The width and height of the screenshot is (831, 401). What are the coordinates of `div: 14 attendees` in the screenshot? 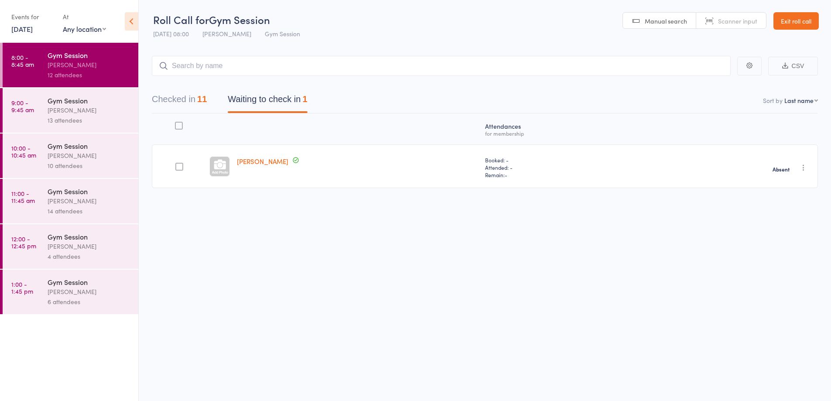 It's located at (89, 211).